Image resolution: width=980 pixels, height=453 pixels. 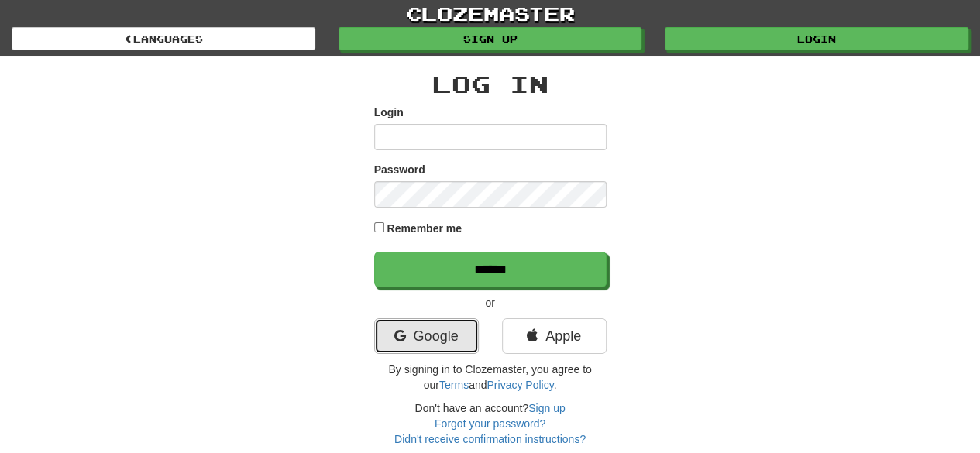 I want to click on a: Google, so click(x=426, y=336).